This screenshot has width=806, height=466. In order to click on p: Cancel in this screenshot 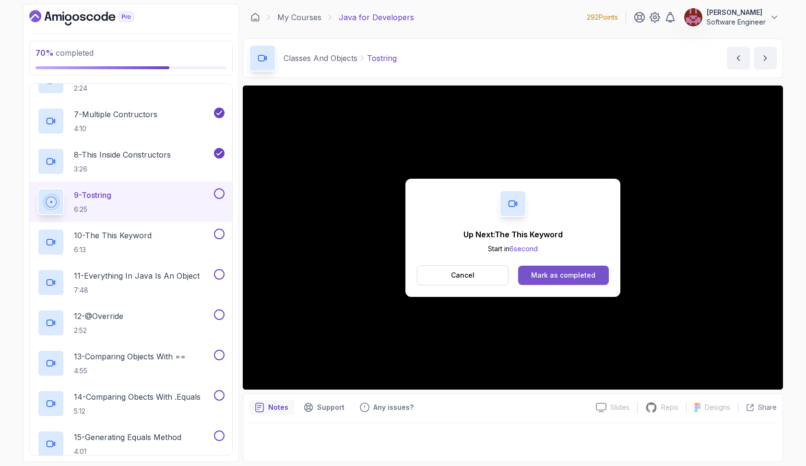, I will do `click(463, 275)`.